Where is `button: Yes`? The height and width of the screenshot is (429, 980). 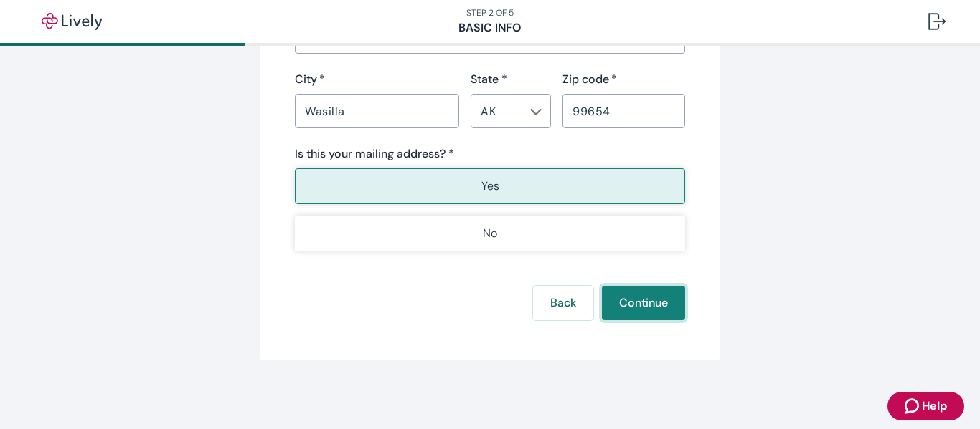 button: Yes is located at coordinates (490, 186).